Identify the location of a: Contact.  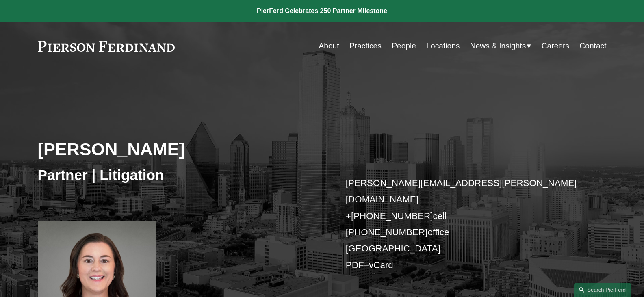
(593, 46).